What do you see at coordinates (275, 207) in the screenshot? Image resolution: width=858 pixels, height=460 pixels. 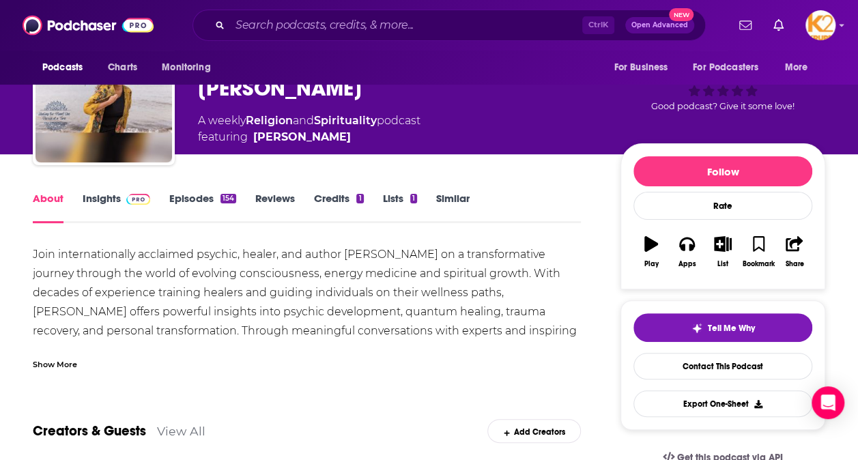 I see `a: Reviews` at bounding box center [275, 207].